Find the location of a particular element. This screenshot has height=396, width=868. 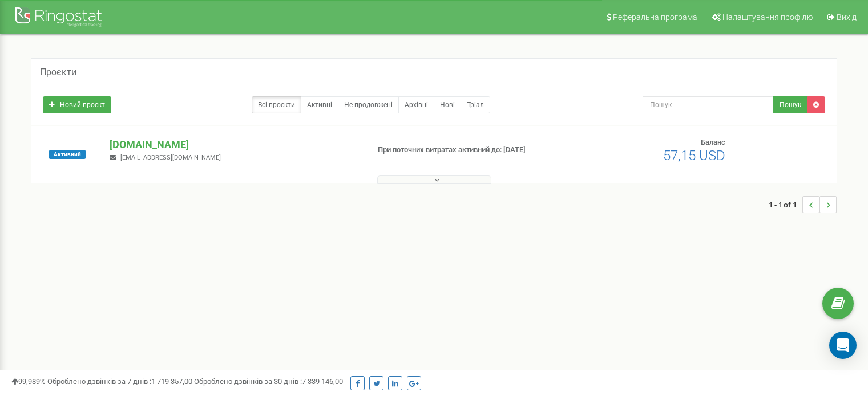

span: Активний is located at coordinates (67, 155).